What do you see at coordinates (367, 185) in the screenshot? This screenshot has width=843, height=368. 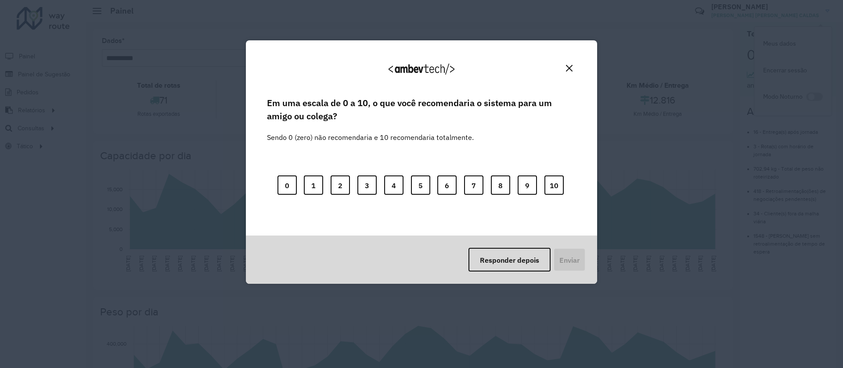 I see `button: 3` at bounding box center [367, 185].